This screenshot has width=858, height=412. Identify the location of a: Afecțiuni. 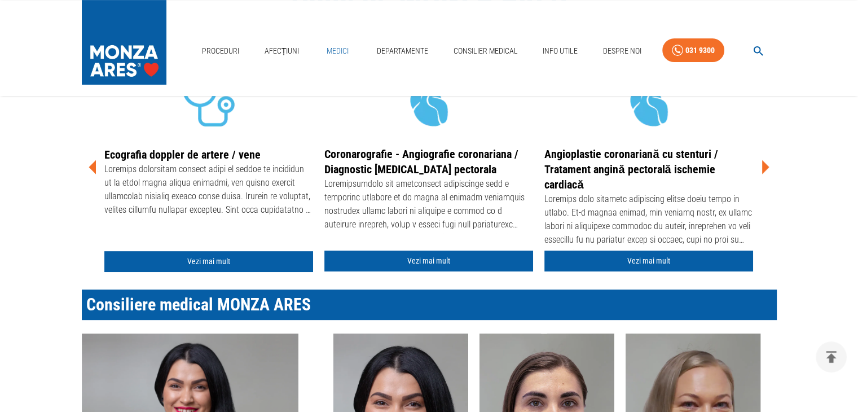
(282, 51).